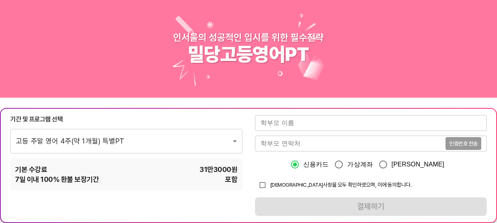 This screenshot has height=223, width=497. I want to click on div: 고등 주말 영어 4주(약 1개월) 특별PT, so click(126, 141).